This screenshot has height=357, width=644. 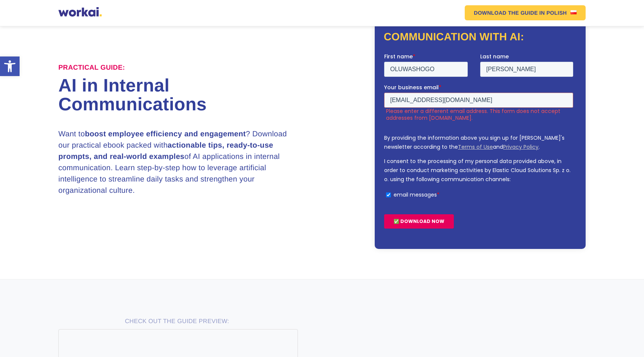 I want to click on h3: Want to ? Download our practical ebook packed with of AI applications in internal communication. ..., so click(x=177, y=162).